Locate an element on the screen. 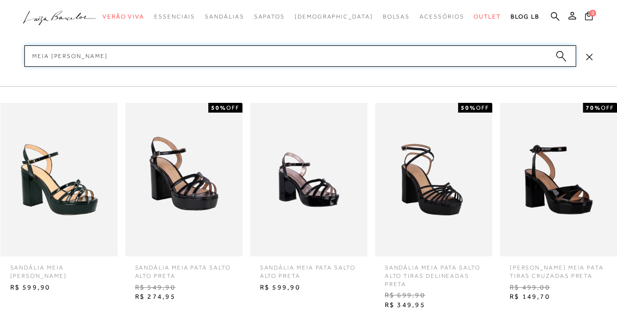 This screenshot has width=617, height=310. a: Sandália meia pata salto alto preta 50%OFF Sandália meia pata salto alto preta R$ 549,90 R$ 274,95 is located at coordinates (184, 204).